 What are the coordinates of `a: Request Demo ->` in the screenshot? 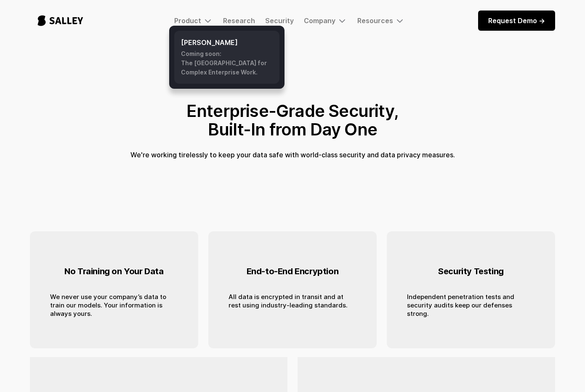 It's located at (517, 21).